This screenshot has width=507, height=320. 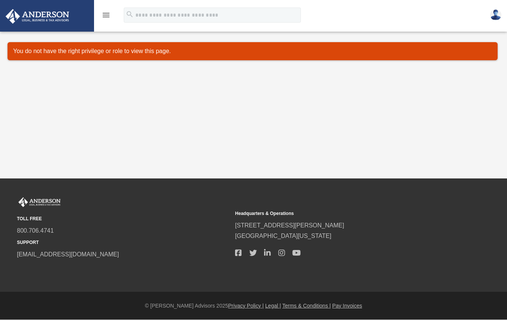 I want to click on i: menu, so click(x=106, y=15).